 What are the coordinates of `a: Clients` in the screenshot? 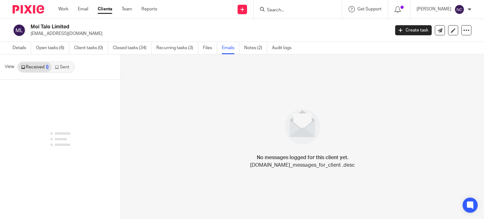 It's located at (105, 9).